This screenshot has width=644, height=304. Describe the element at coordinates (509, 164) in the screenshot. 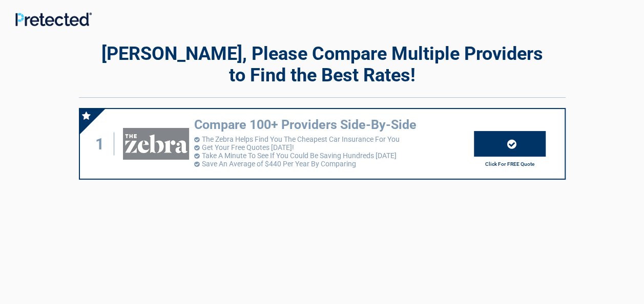

I see `h2: Click For FREE Quote` at that location.